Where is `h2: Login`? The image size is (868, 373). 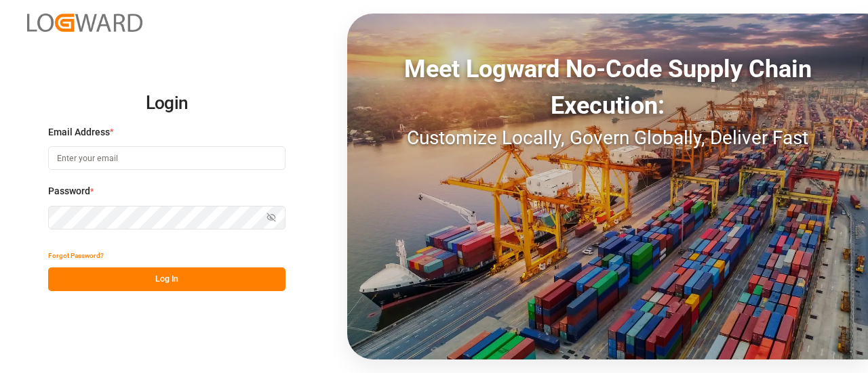 h2: Login is located at coordinates (167, 104).